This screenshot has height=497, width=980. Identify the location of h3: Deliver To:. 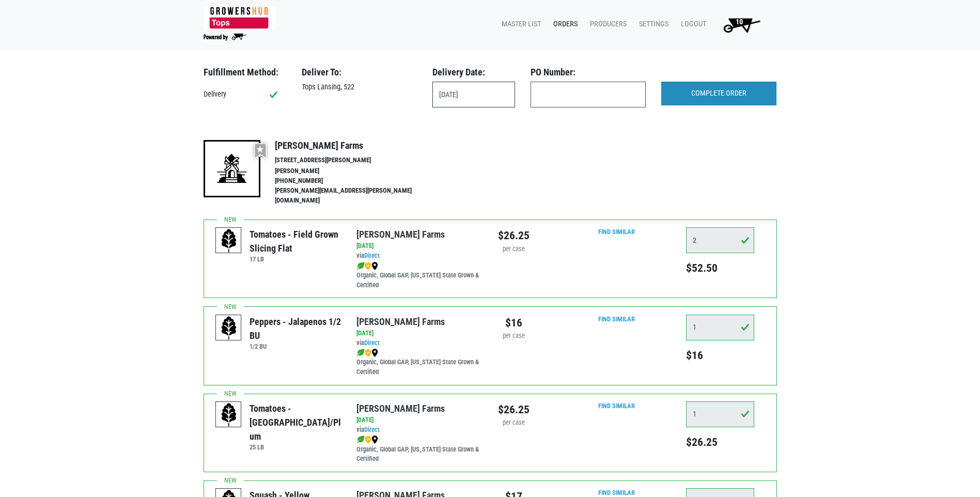
(359, 72).